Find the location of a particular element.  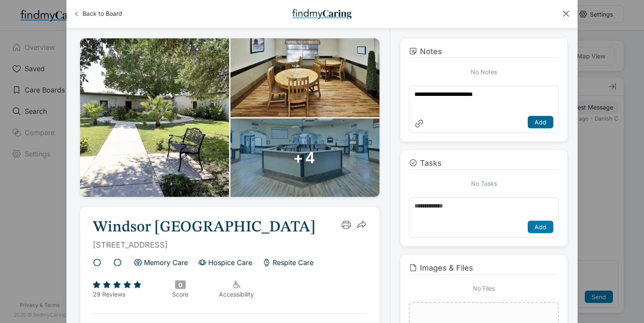

p: 0 is located at coordinates (180, 284).